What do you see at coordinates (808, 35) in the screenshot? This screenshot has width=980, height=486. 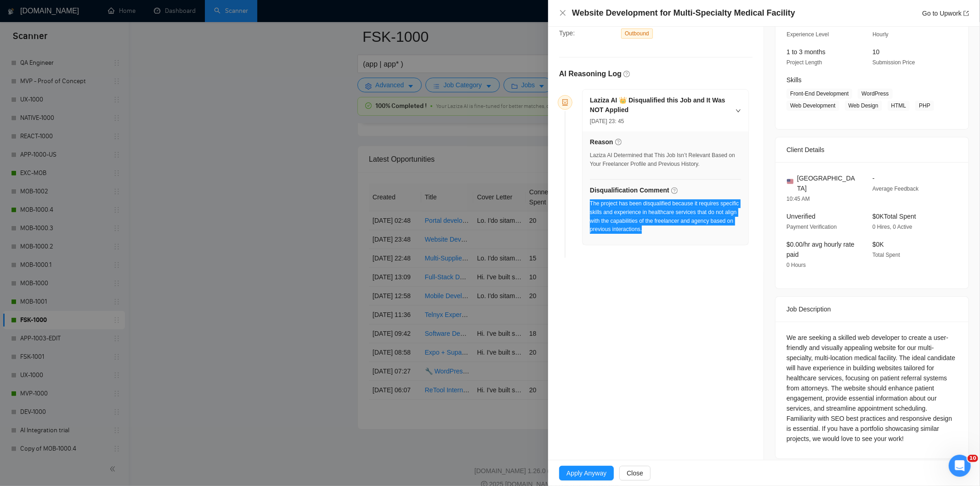 I see `span: Experience Level` at bounding box center [808, 35].